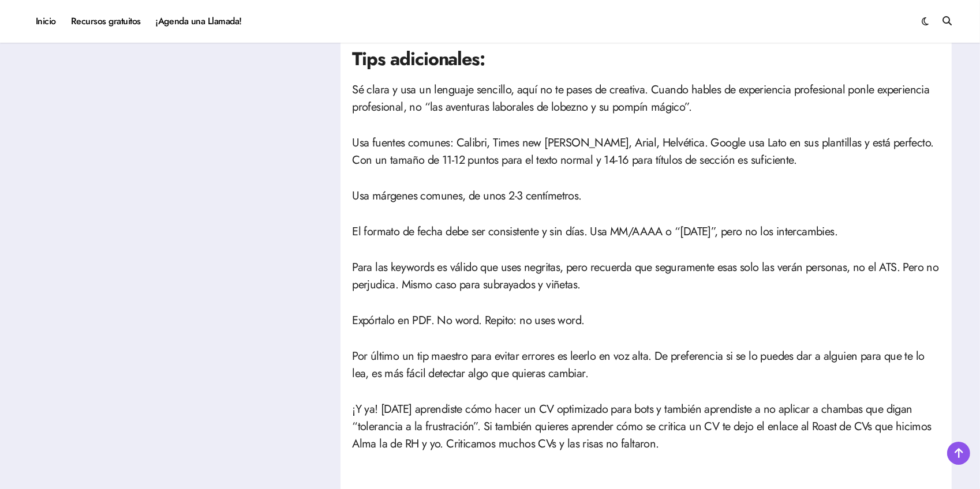 This screenshot has width=980, height=489. What do you see at coordinates (645, 365) in the screenshot?
I see `p: Por último un tip maestro para evitar errores es leerlo en voz alta. De preferencia si se lo pued...` at bounding box center [645, 365].